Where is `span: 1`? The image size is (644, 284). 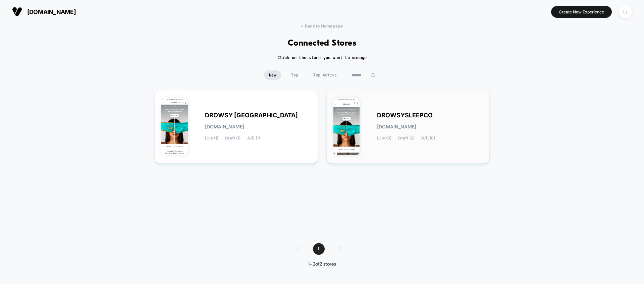 span: 1 is located at coordinates (318, 249).